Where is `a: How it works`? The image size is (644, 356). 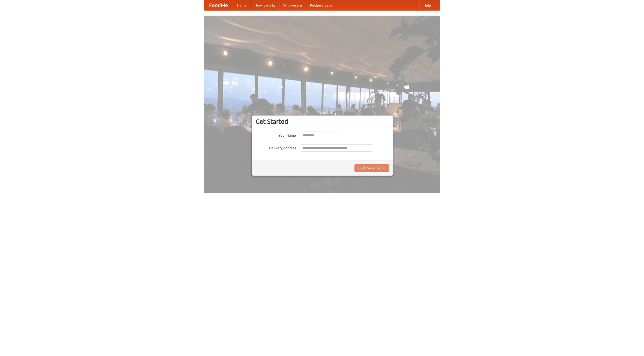
a: How it works is located at coordinates (265, 5).